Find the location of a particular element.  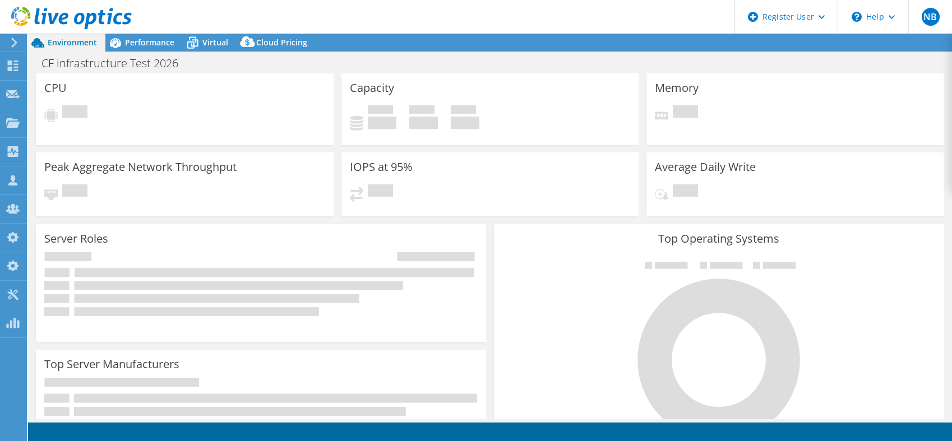

h3: Capacity is located at coordinates (372, 88).